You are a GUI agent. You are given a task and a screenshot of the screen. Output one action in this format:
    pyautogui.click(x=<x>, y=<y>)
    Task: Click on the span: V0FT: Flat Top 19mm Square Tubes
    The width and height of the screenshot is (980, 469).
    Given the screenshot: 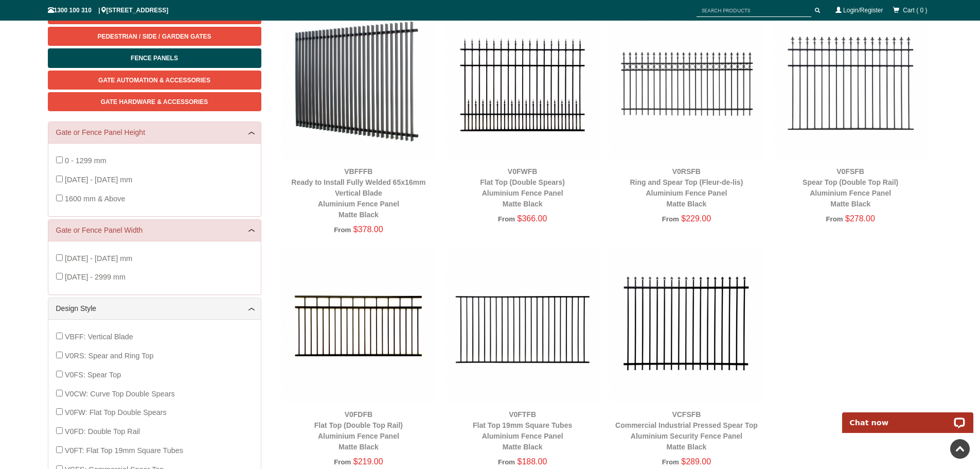 What is the action you would take?
    pyautogui.click(x=124, y=450)
    